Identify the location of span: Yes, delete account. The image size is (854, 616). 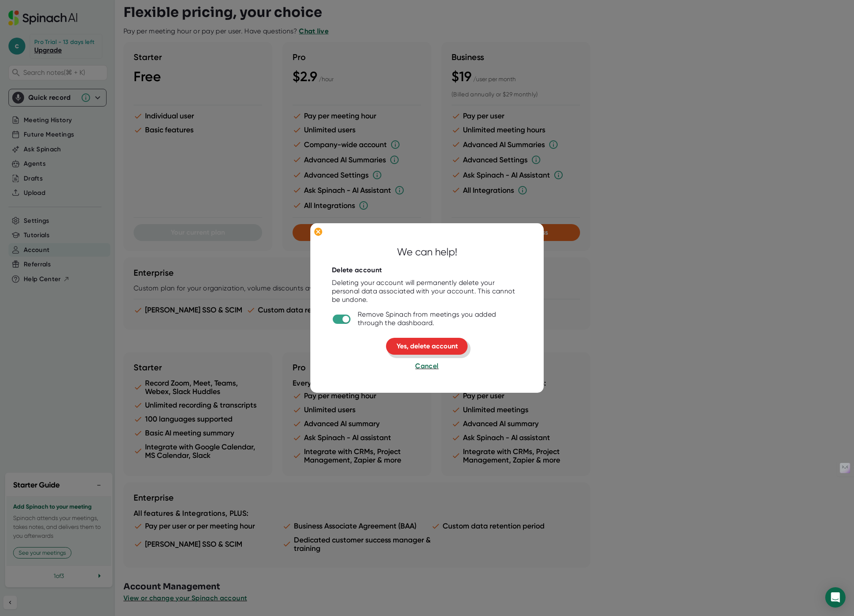
(427, 346).